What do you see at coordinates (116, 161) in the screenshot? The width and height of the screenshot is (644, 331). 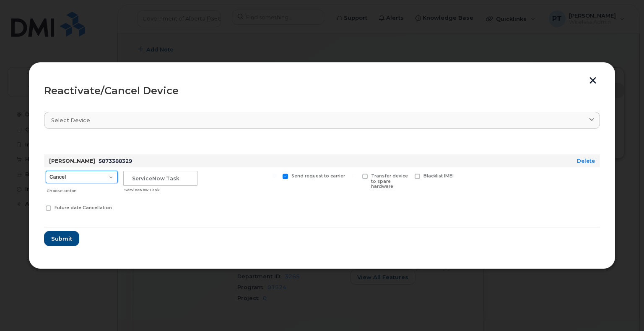 I see `span: 5873388329` at bounding box center [116, 161].